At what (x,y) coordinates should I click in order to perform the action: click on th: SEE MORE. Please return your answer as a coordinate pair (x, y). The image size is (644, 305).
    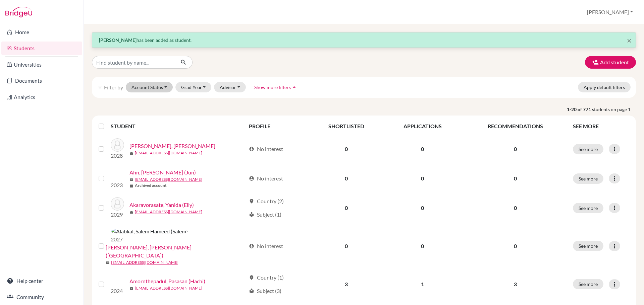
    Looking at the image, I should click on (601, 126).